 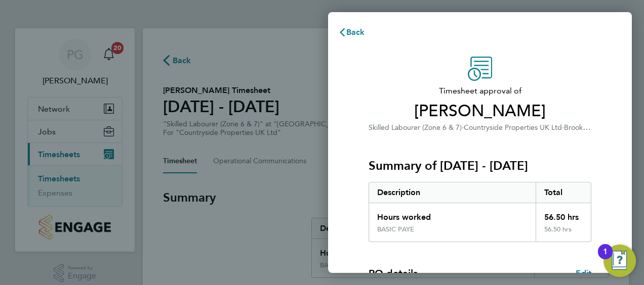 I want to click on h4: PO details, so click(x=393, y=273).